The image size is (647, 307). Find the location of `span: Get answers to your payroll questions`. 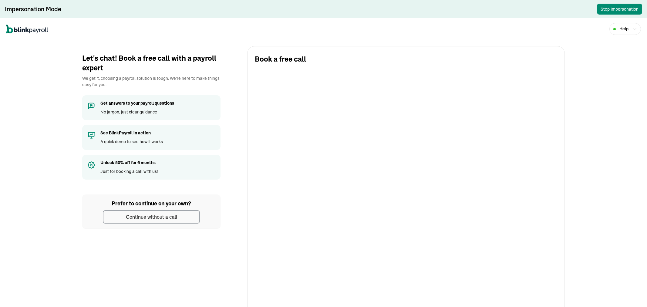

span: Get answers to your payroll questions is located at coordinates (137, 103).